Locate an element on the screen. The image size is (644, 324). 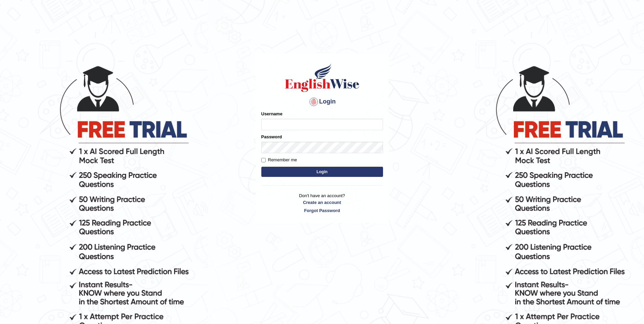
h4: Login is located at coordinates (322, 102).